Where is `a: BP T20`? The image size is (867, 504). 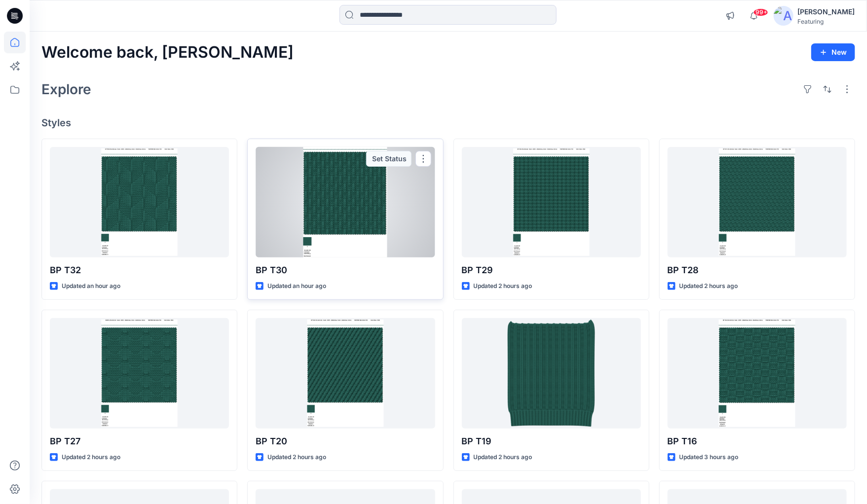
a: BP T20 is located at coordinates (345, 374).